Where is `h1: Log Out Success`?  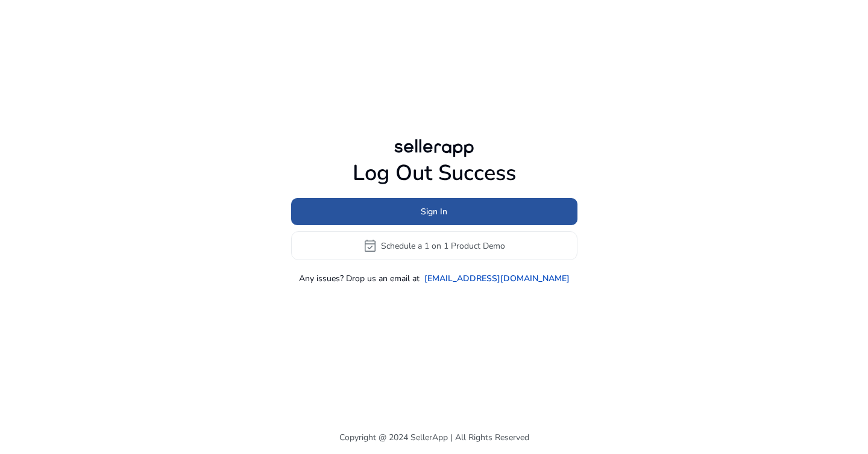 h1: Log Out Success is located at coordinates (434, 173).